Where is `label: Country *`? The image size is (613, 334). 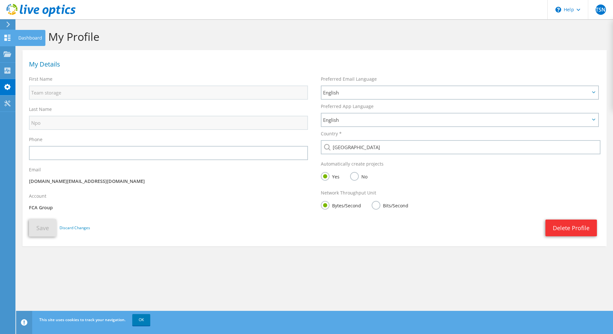 label: Country * is located at coordinates (331, 134).